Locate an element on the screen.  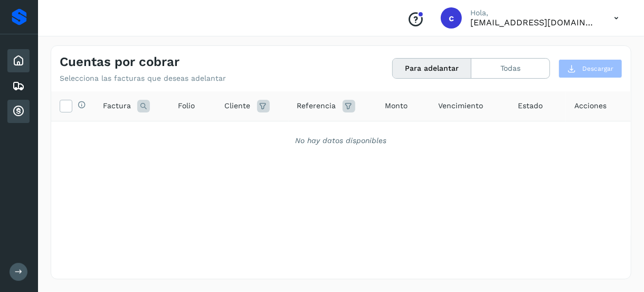
span: Factura is located at coordinates (117, 106).